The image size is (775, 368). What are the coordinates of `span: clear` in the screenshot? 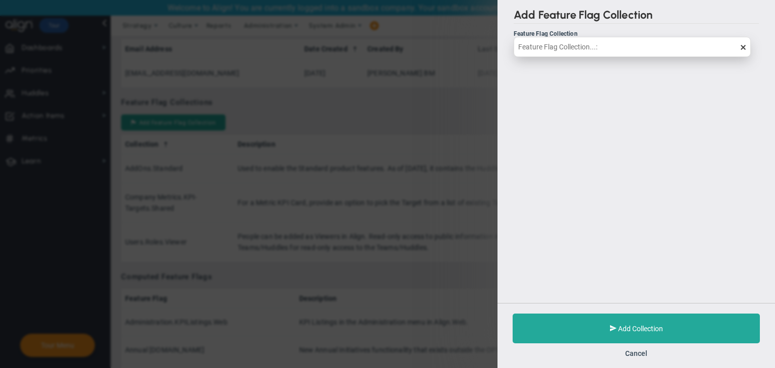 It's located at (755, 46).